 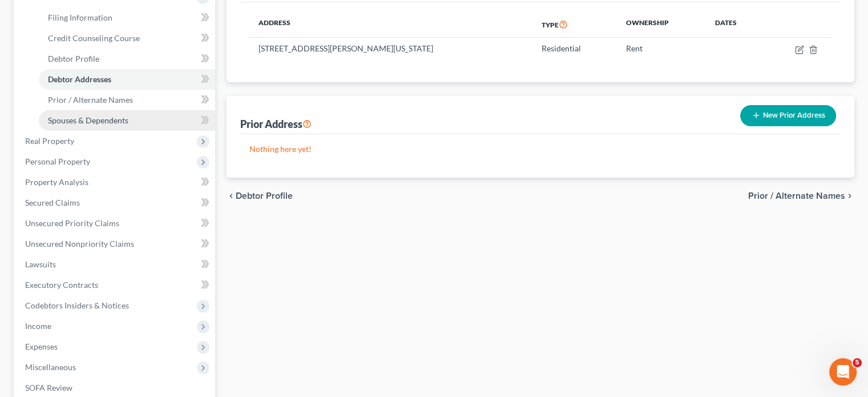 What do you see at coordinates (115, 182) in the screenshot?
I see `a: Property Analysis` at bounding box center [115, 182].